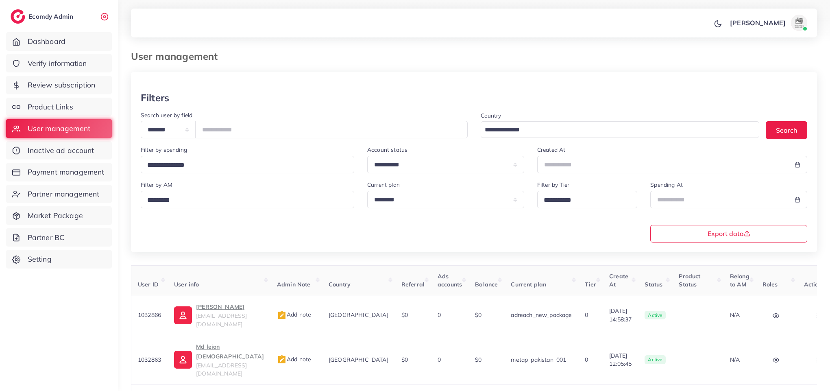 The height and width of the screenshot is (391, 830). I want to click on span: Belong to AM, so click(740, 280).